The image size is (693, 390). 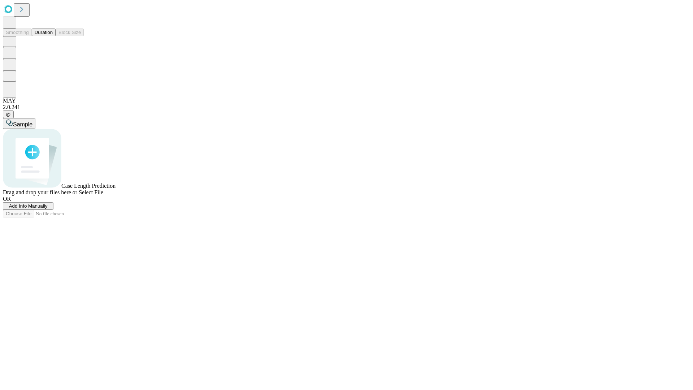 What do you see at coordinates (88, 186) in the screenshot?
I see `span: Case Length Prediction` at bounding box center [88, 186].